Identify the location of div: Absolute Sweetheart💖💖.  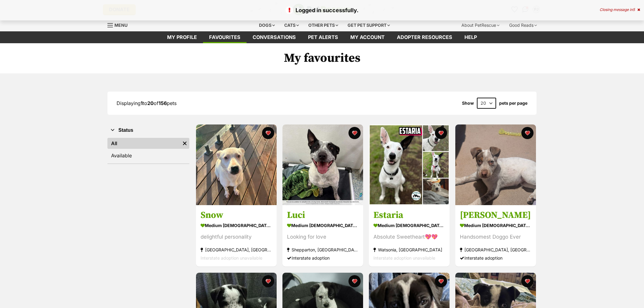
(409, 237).